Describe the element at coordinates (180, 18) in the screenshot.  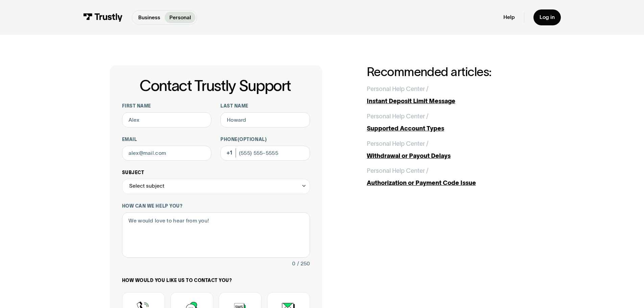
I see `p: Personal` at that location.